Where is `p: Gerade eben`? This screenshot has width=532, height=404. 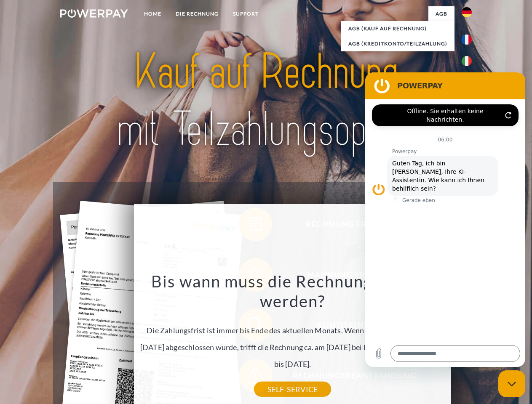
p: Gerade eben is located at coordinates (54, 128).